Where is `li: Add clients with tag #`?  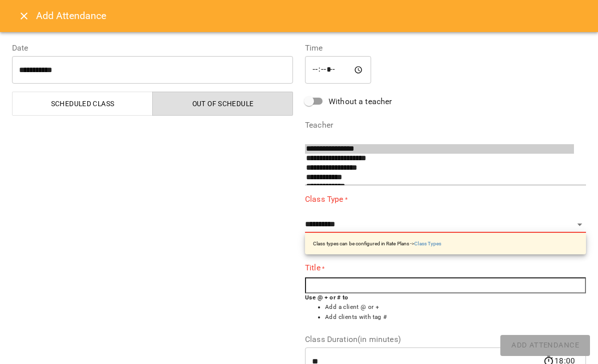 li: Add clients with tag # is located at coordinates (455, 317).